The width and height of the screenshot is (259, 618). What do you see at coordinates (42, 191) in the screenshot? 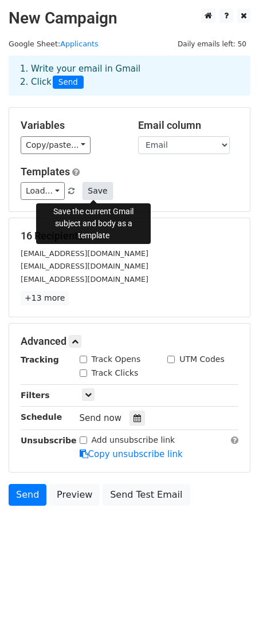
I see `a: Load...` at bounding box center [42, 191].